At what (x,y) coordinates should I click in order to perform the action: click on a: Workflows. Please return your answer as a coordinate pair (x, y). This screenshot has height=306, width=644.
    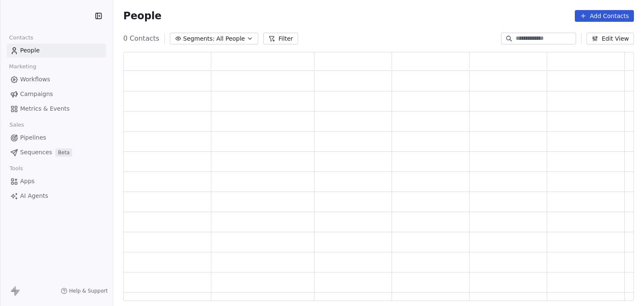
    Looking at the image, I should click on (56, 79).